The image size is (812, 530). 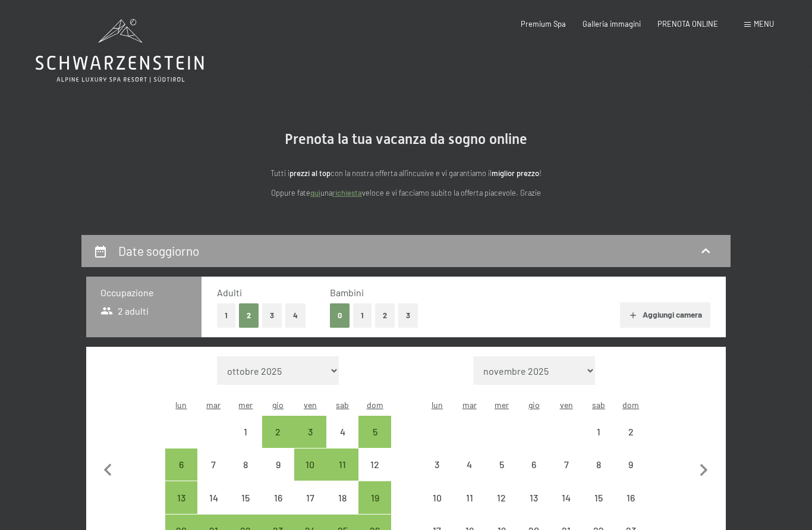 I want to click on a: PRENOTA ONLINE, so click(x=687, y=24).